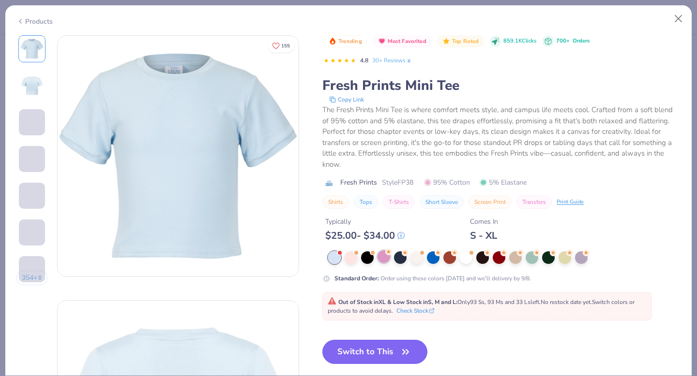 This screenshot has width=697, height=376. I want to click on button: Short Sleeve, so click(441, 202).